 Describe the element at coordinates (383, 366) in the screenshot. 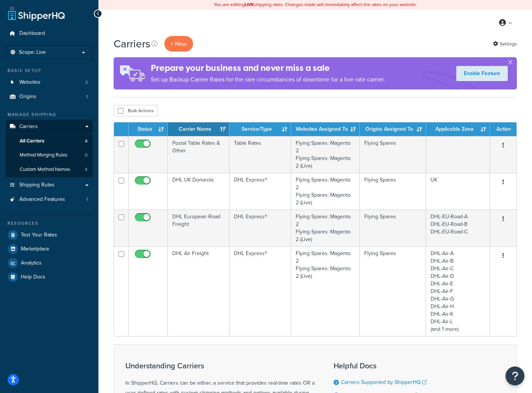

I see `h3: Helpful Docs` at that location.